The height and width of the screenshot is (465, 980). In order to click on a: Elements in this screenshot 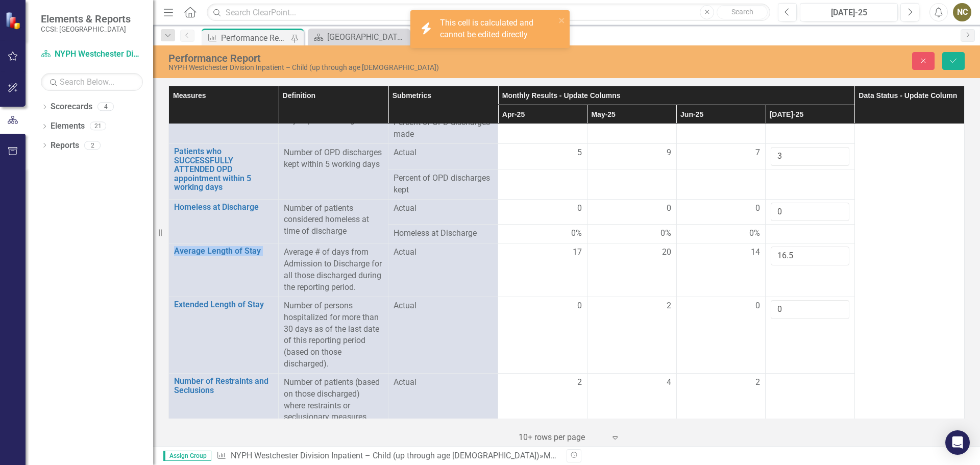, I will do `click(67, 126)`.